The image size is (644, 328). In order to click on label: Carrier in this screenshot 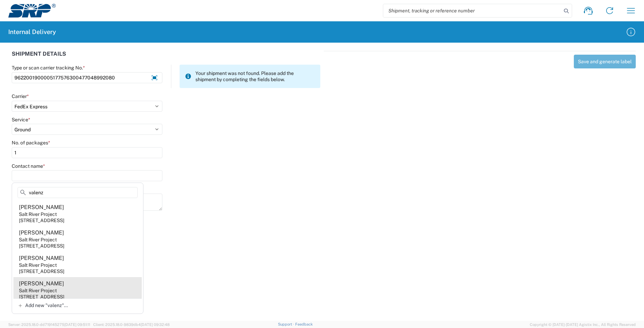, I will do `click(21, 96)`.